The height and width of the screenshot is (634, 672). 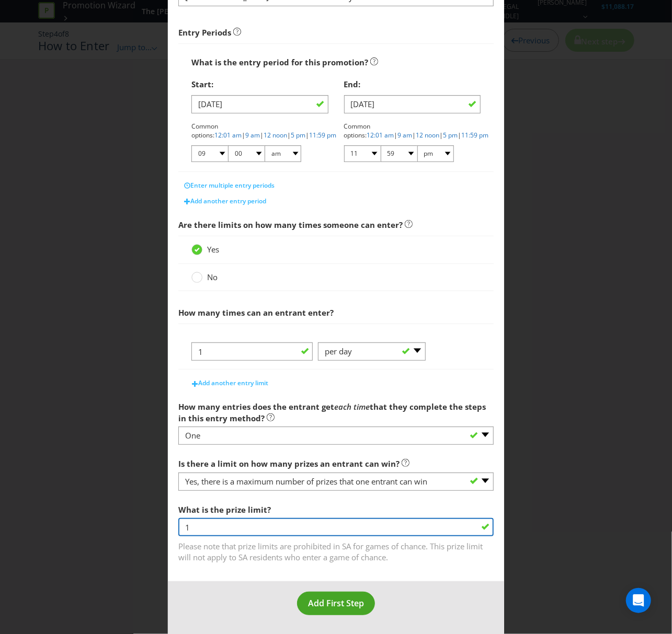 I want to click on span: Are there limits on how many times someone can enter?, so click(x=291, y=225).